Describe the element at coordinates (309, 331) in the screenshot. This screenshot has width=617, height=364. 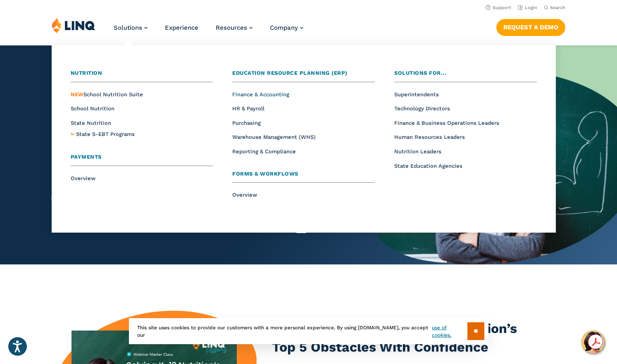
I see `div: This site uses cookies to provide our customers with a more personal experience. By using [DOMAIN...` at that location.